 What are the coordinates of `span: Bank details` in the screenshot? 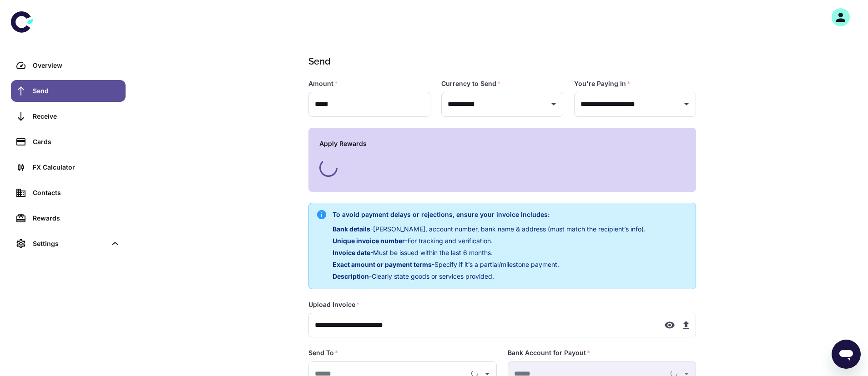 It's located at (351, 229).